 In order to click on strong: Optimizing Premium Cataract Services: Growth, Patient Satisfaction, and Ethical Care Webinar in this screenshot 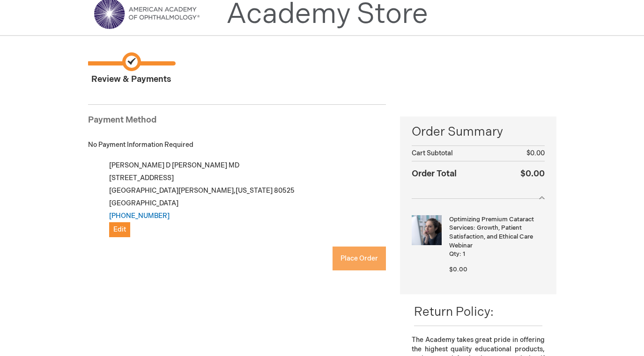, I will do `click(495, 233)`.